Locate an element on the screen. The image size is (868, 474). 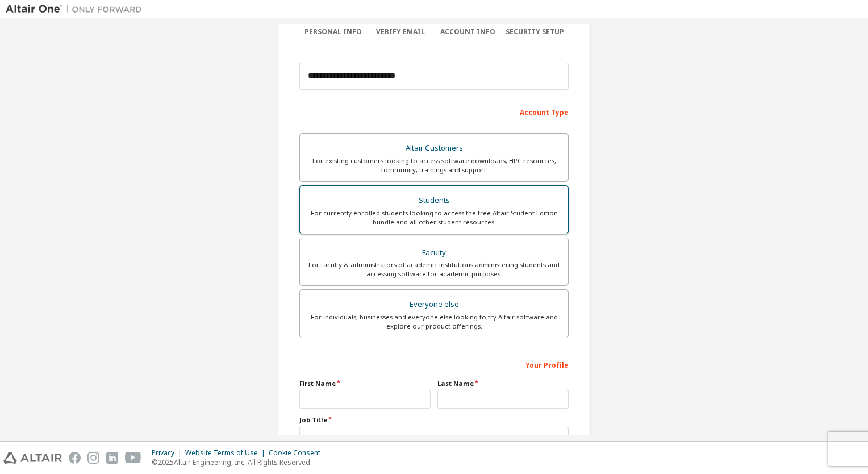
div: Faculty is located at coordinates (434, 253).